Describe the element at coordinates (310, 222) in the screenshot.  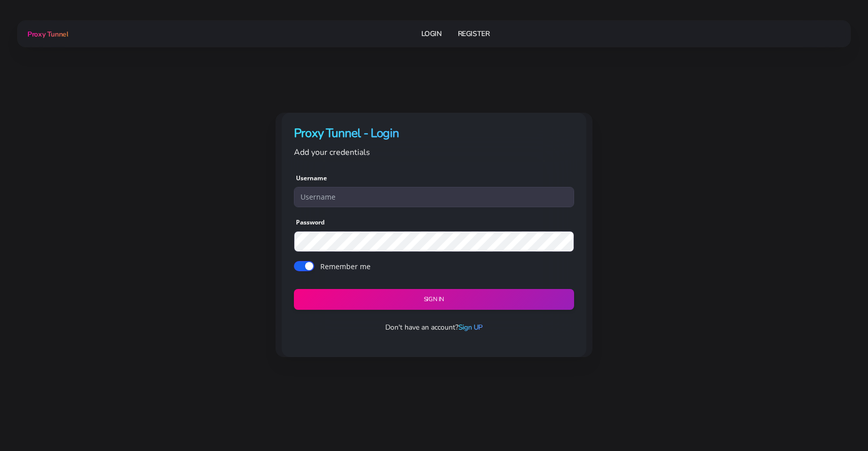
I see `label: Password` at that location.